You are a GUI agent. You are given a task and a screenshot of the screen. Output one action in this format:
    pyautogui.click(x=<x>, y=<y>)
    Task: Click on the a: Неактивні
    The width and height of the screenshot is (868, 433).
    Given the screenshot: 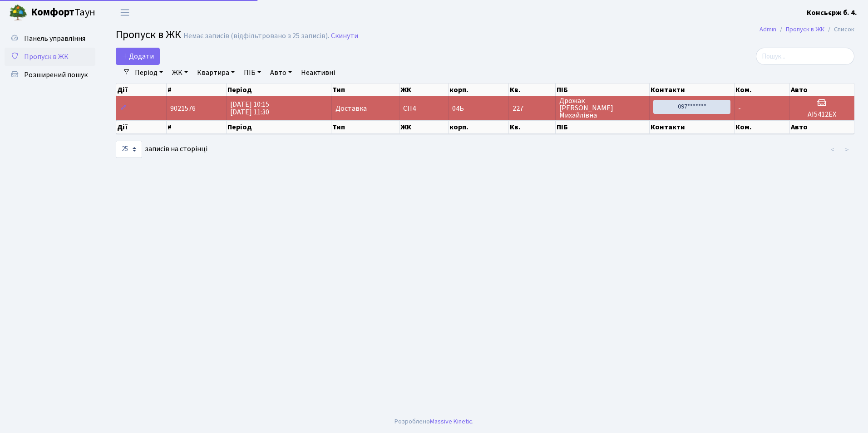 What is the action you would take?
    pyautogui.click(x=317, y=72)
    